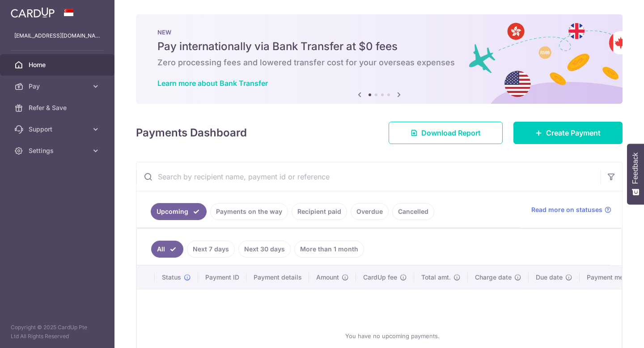 This screenshot has width=644, height=348. I want to click on a: All, so click(167, 249).